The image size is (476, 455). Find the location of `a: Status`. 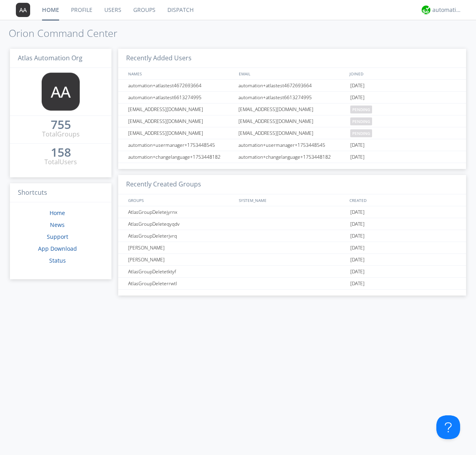

a: Status is located at coordinates (57, 260).